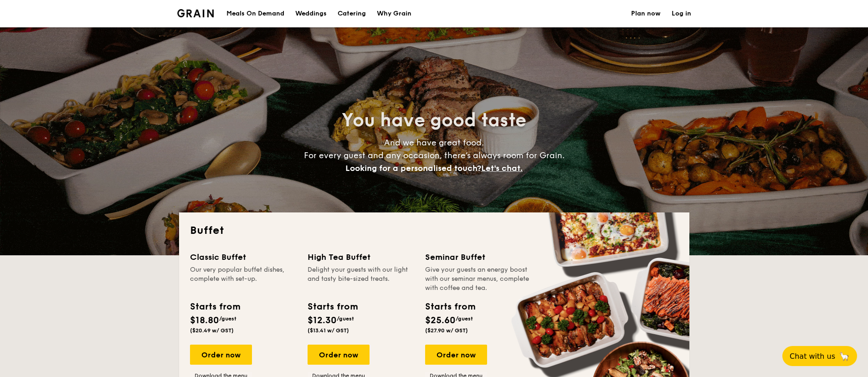  Describe the element at coordinates (195, 13) in the screenshot. I see `img: Grain` at that location.